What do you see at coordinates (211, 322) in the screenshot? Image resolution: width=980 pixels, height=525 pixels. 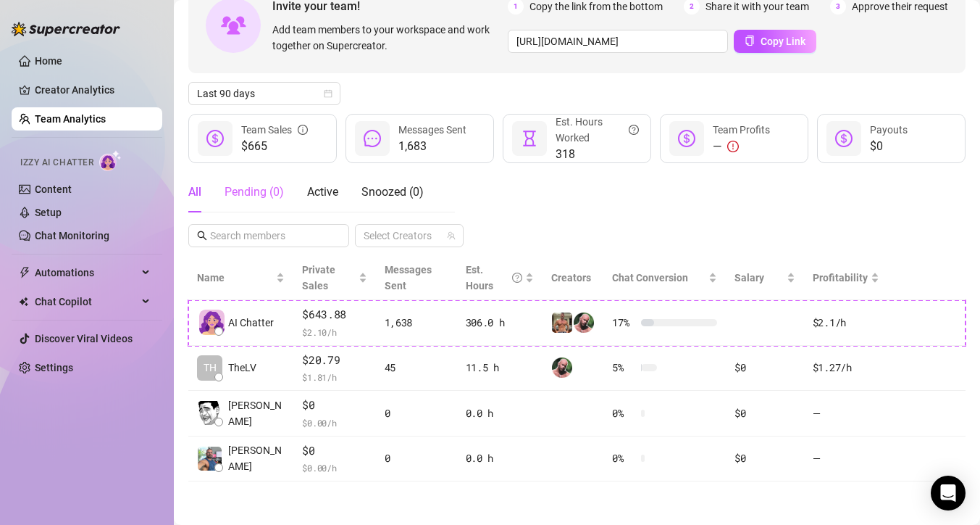 I see `img: izzy-ai-chatter-avatar-DDCN_rTZ.svg` at bounding box center [211, 322].